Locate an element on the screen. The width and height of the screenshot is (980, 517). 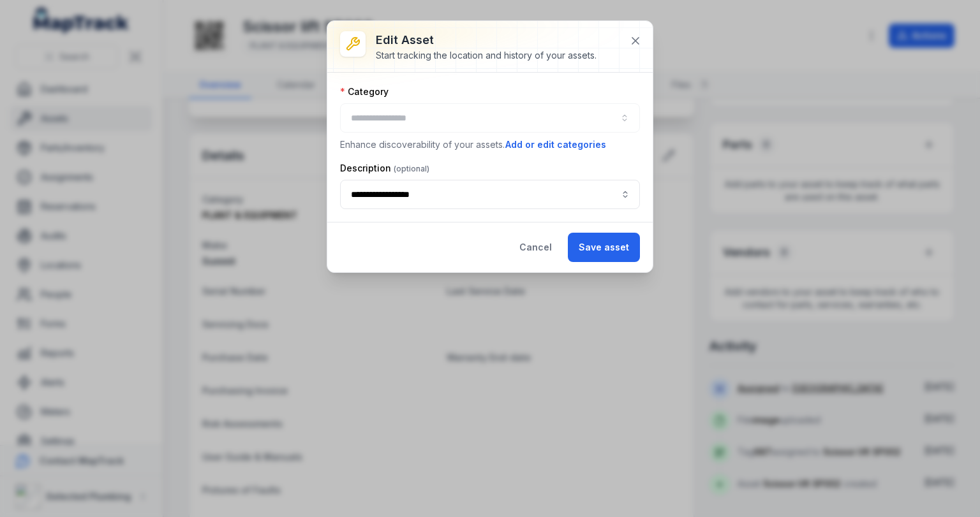
div: Start tracking the location and history of your assets. is located at coordinates (486, 56).